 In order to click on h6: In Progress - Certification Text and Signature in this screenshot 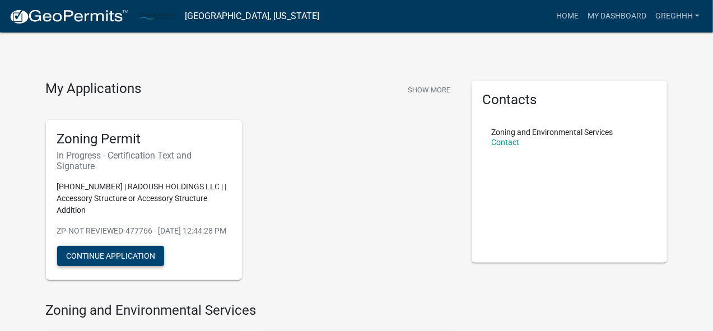, I will do `click(144, 161)`.